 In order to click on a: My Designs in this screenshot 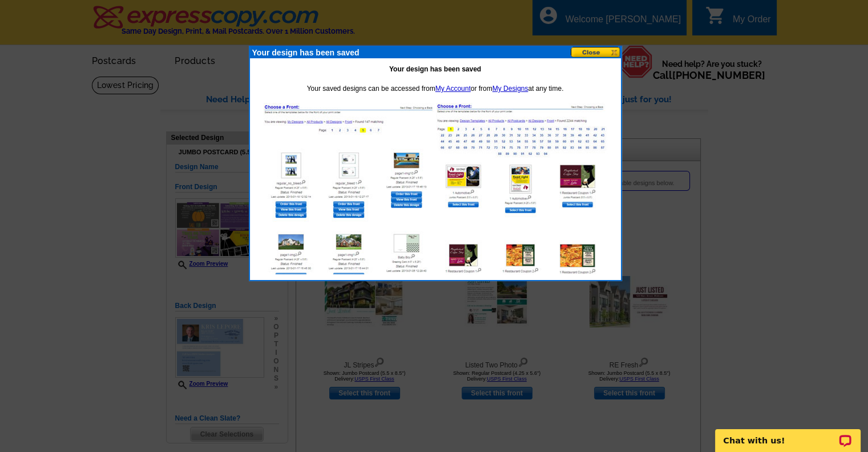, I will do `click(510, 89)`.